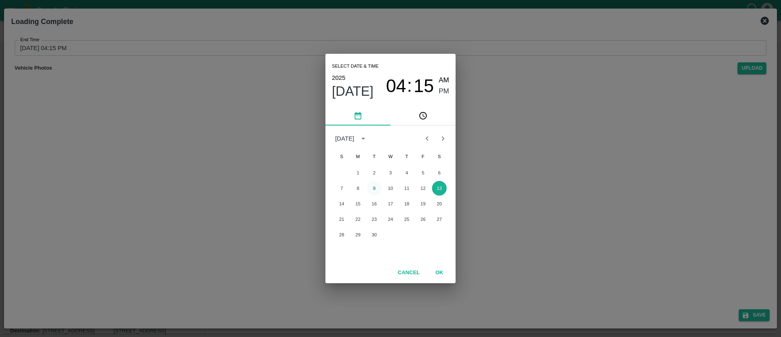 The image size is (781, 337). I want to click on button: Previous month, so click(427, 138).